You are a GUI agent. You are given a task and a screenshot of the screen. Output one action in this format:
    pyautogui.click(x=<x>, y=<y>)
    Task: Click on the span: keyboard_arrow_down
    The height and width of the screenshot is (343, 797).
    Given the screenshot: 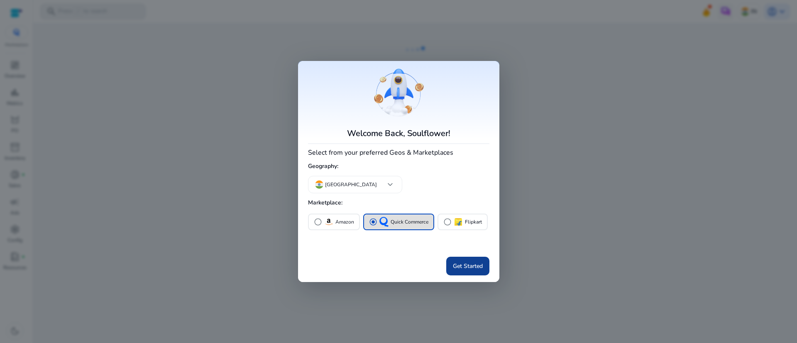 What is the action you would take?
    pyautogui.click(x=390, y=185)
    